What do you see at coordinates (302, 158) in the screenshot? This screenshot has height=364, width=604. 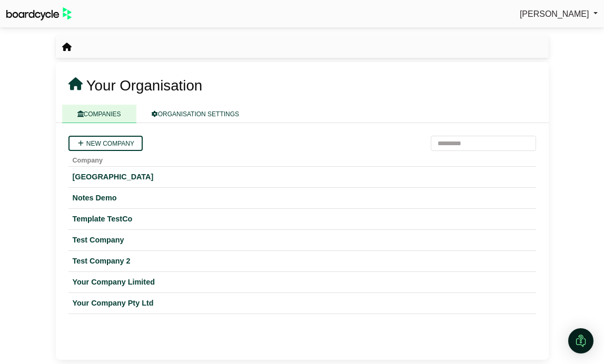 I see `th: Company` at bounding box center [302, 158].